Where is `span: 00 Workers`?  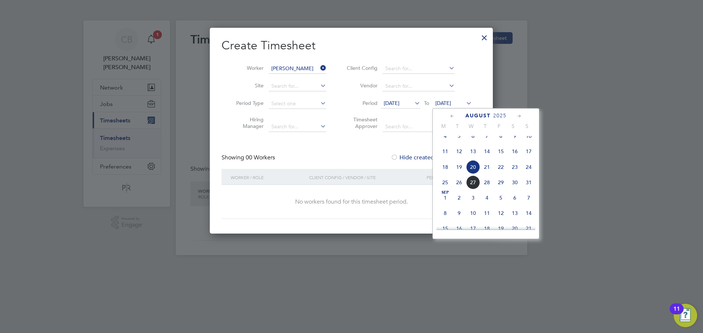
span: 00 Workers is located at coordinates (260, 158).